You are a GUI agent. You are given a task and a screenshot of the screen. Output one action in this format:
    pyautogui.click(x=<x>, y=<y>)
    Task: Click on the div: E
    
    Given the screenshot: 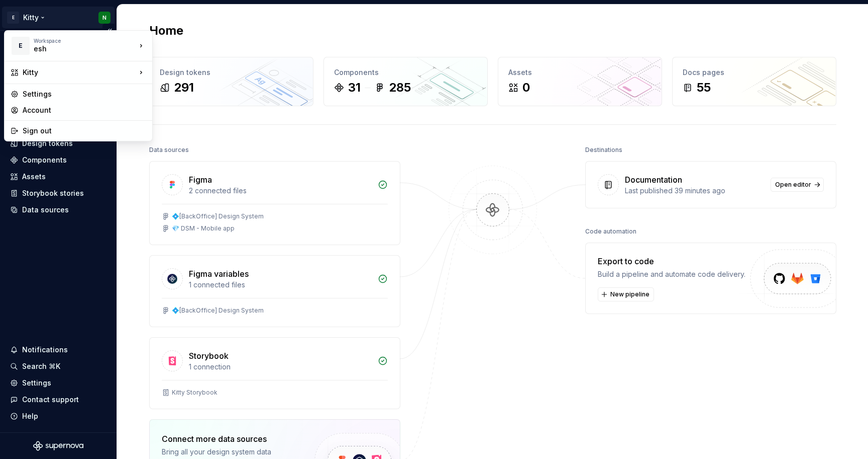 What is the action you would take?
    pyautogui.click(x=20, y=46)
    